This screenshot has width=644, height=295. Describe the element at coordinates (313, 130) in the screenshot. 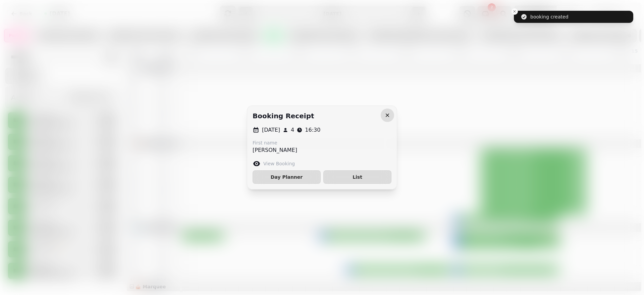

I see `p: 16:30` at that location.